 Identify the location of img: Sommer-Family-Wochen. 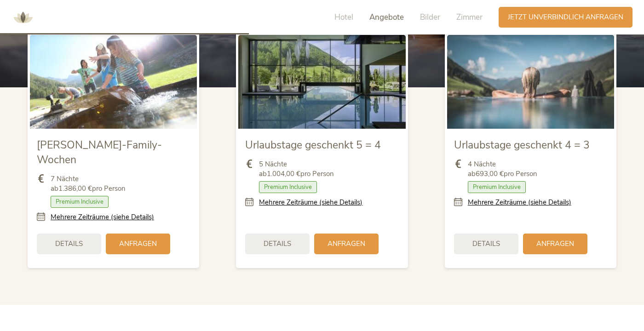
(113, 82).